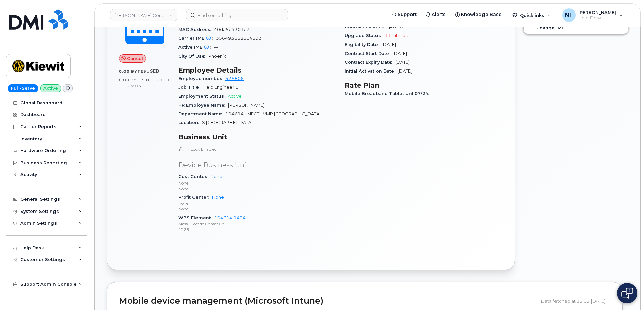 The height and width of the screenshot is (310, 644). What do you see at coordinates (569, 15) in the screenshot?
I see `span: NT` at bounding box center [569, 15].